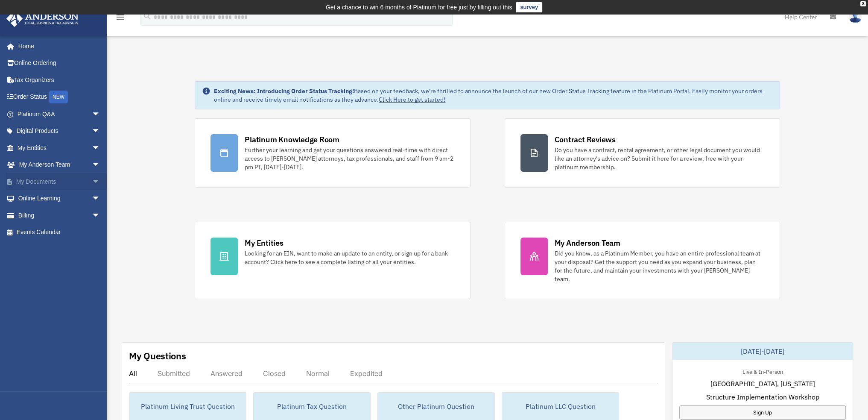  I want to click on div: Looking for an EIN, want to make an update to an entity, or sign up for a bank account? Click her..., so click(349, 258).